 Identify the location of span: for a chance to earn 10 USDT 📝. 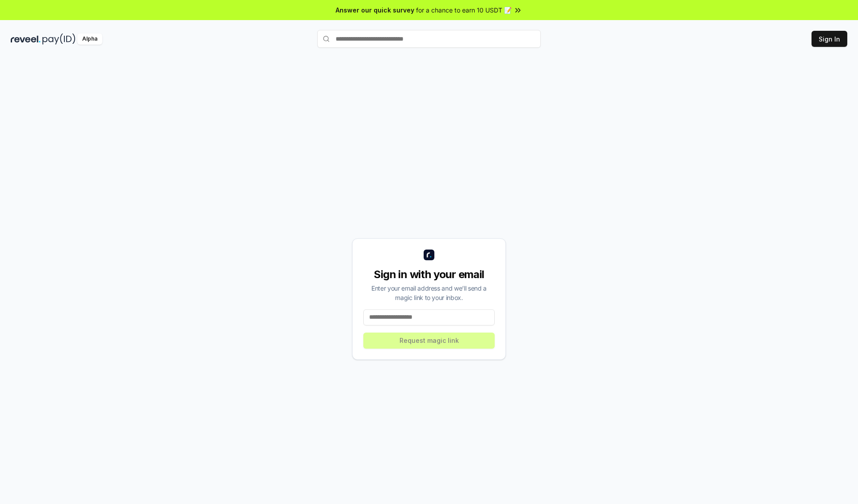
(464, 10).